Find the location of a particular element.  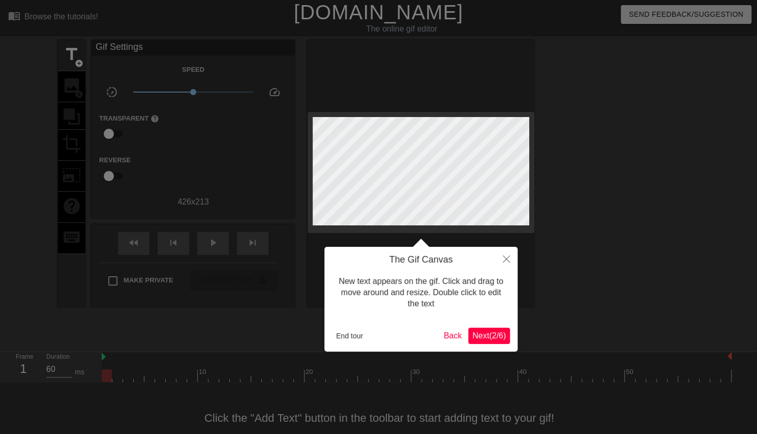

button: End tour is located at coordinates (349, 336).